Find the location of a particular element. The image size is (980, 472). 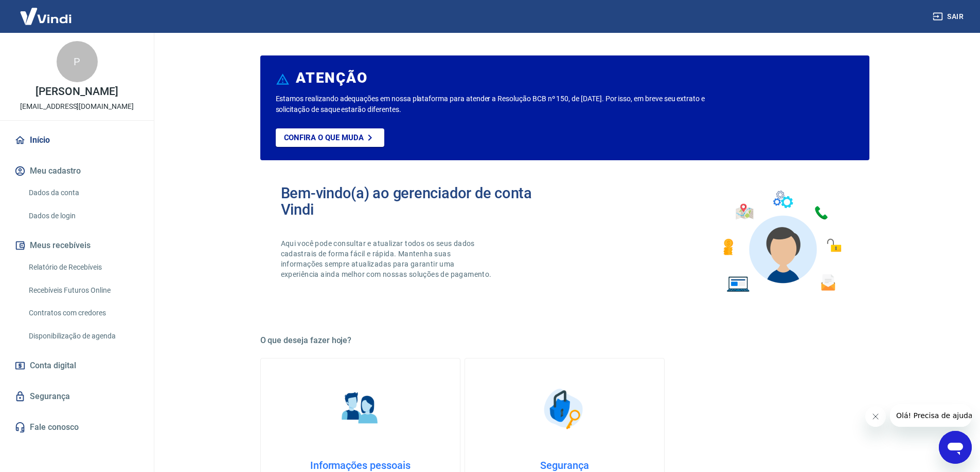

a: Disponibilização de agenda is located at coordinates (83, 336).